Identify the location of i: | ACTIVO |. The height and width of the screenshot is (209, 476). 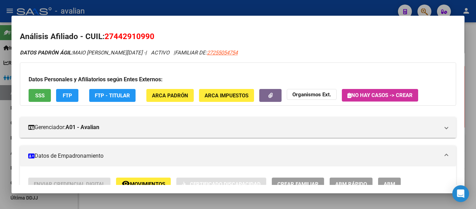
(129, 53).